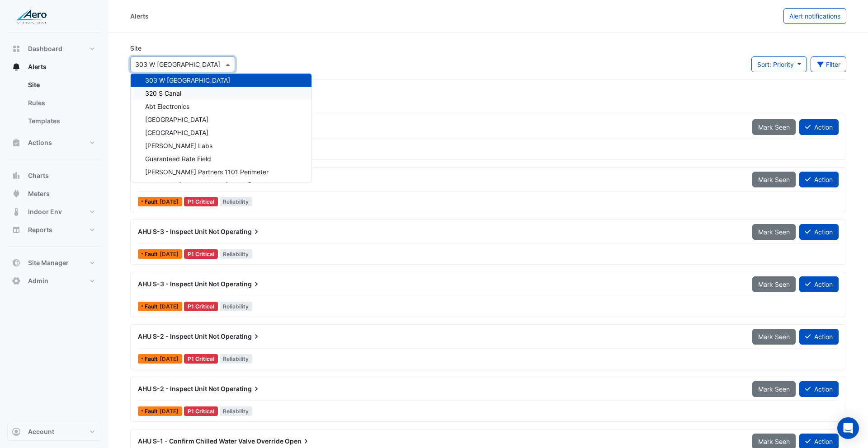  What do you see at coordinates (54, 281) in the screenshot?
I see `button: Admin` at bounding box center [54, 281].